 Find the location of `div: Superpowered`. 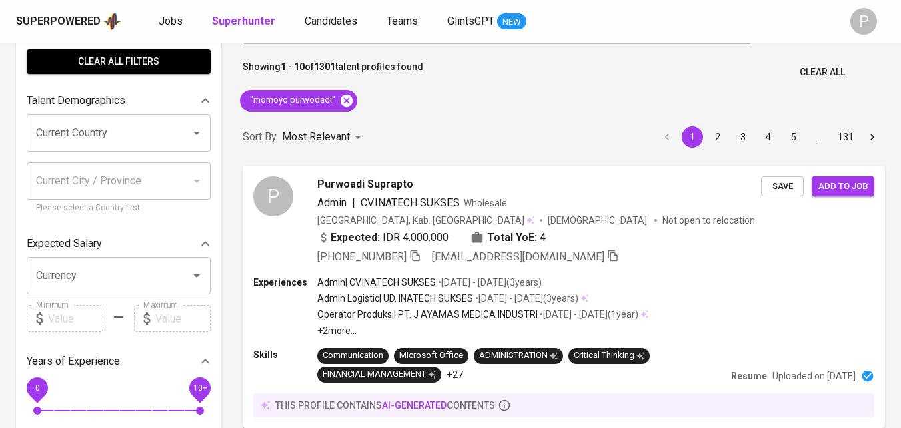

div: Superpowered is located at coordinates (58, 21).